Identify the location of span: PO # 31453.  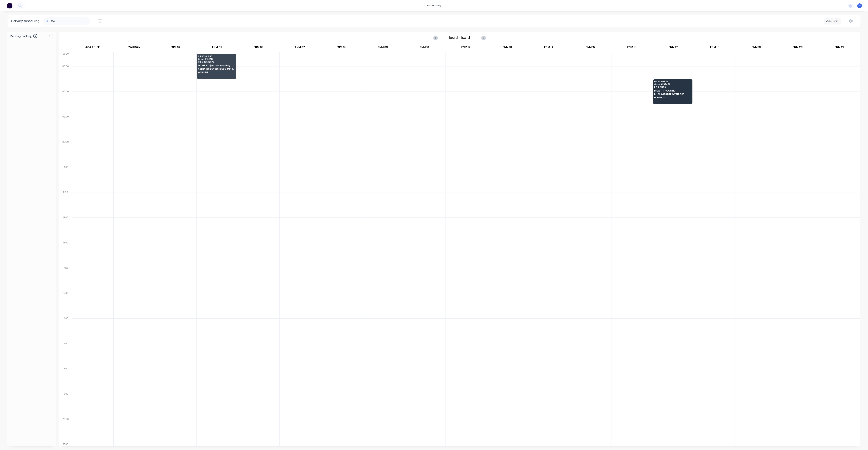
(672, 87).